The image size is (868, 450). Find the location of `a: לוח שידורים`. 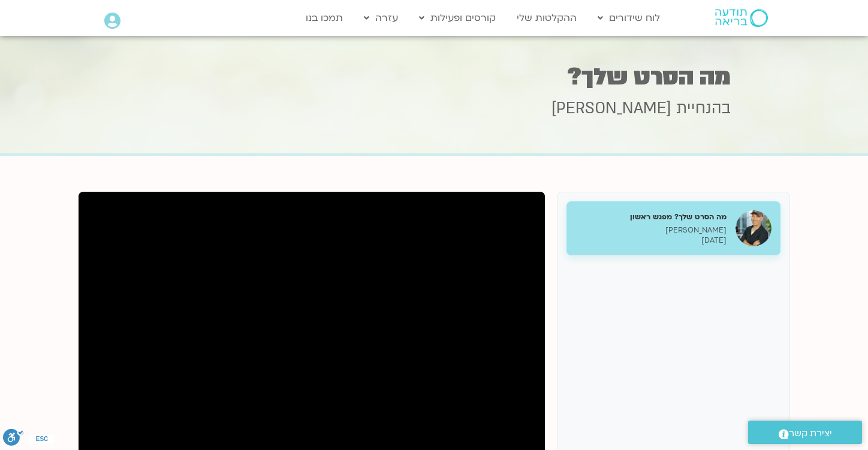

a: לוח שידורים is located at coordinates (629, 18).